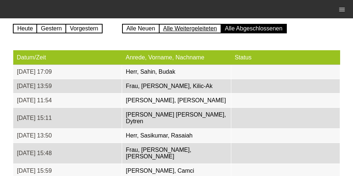  What do you see at coordinates (176, 58) in the screenshot?
I see `th: Anrede, Vorname, Nachname` at bounding box center [176, 58].